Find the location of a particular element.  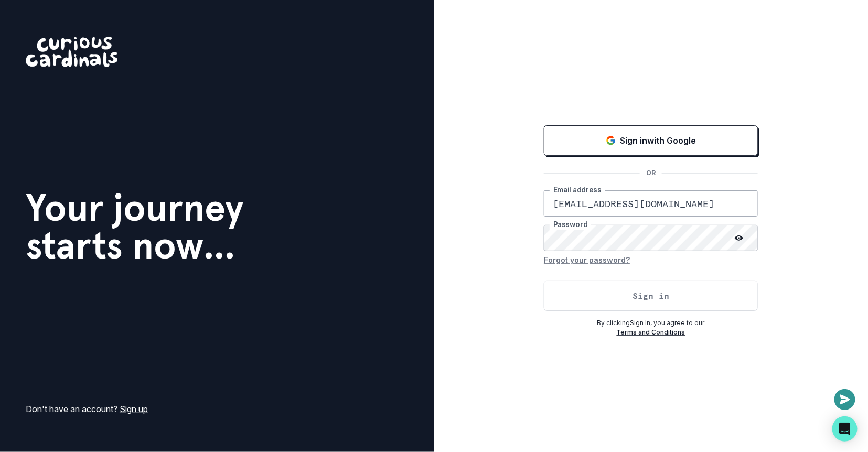

p: Sign in with Google is located at coordinates (658, 140).